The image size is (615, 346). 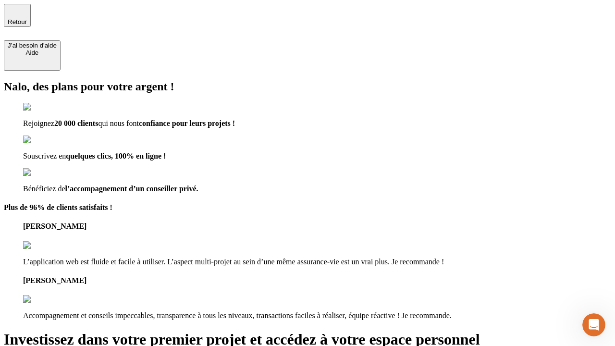 What do you see at coordinates (187, 123) in the screenshot?
I see `span: confiance pour leurs projets !` at bounding box center [187, 123].